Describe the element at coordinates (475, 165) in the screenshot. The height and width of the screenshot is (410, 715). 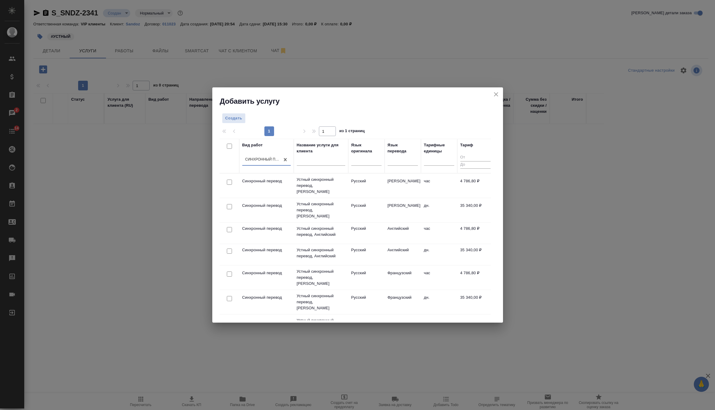
I see `input: До` at that location.